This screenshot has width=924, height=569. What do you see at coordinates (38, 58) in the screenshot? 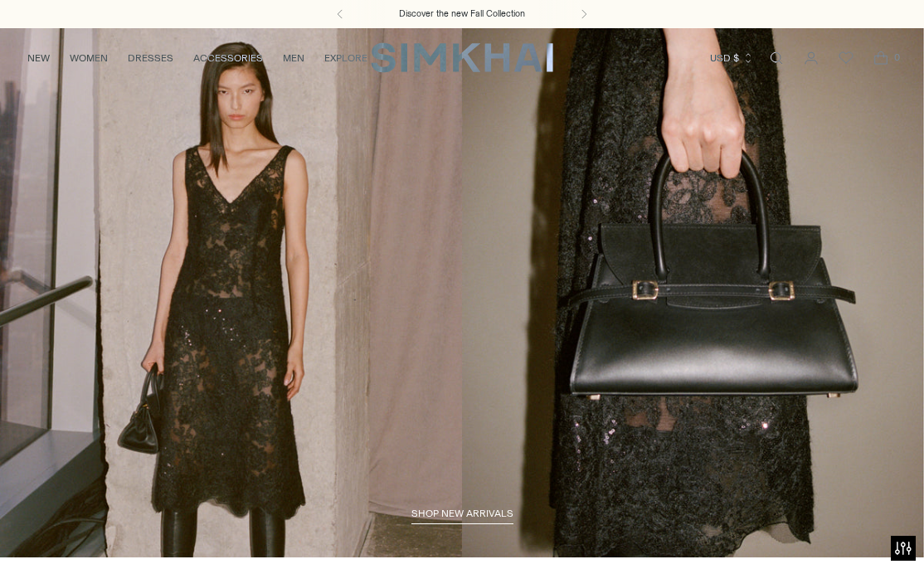
I see `a: NEW` at bounding box center [38, 58].